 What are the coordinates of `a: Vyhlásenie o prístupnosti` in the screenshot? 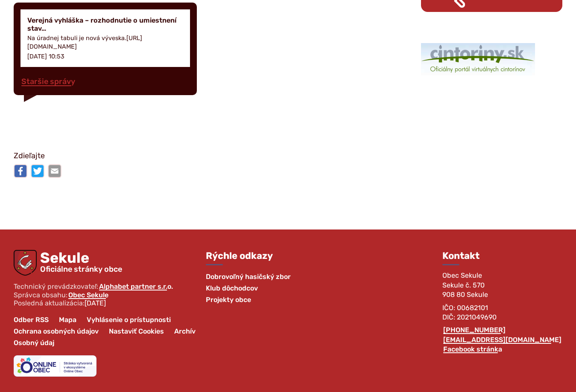 It's located at (128, 320).